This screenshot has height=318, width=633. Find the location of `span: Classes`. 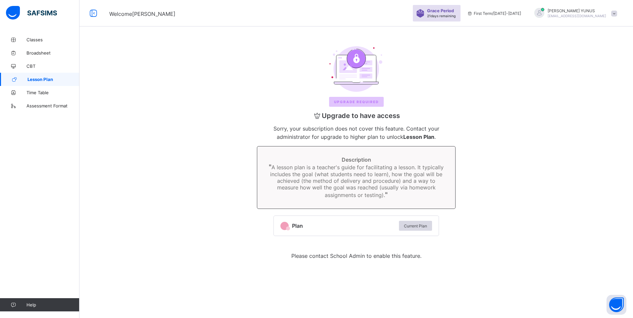

span: Classes is located at coordinates (53, 40).